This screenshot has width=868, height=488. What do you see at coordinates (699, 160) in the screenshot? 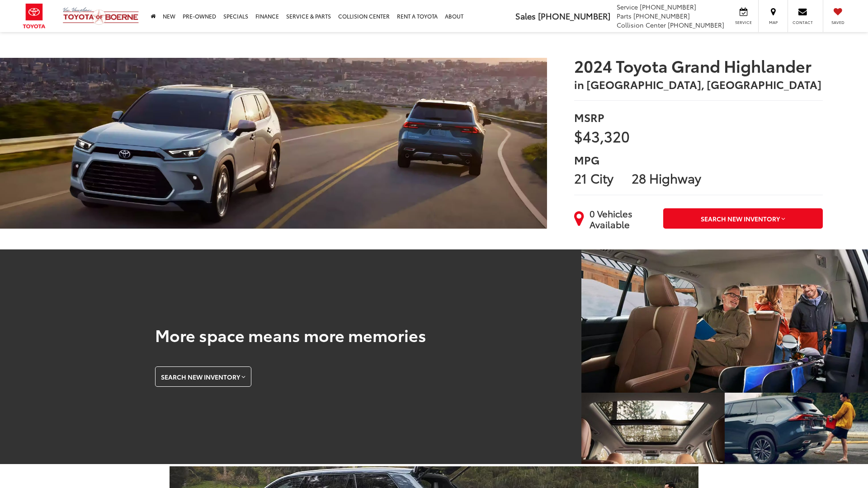
I see `h3: MPG` at bounding box center [699, 160].